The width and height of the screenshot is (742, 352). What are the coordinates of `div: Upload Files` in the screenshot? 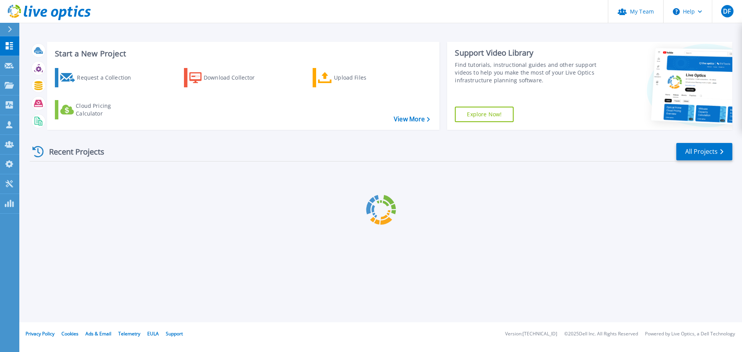 It's located at (365, 78).